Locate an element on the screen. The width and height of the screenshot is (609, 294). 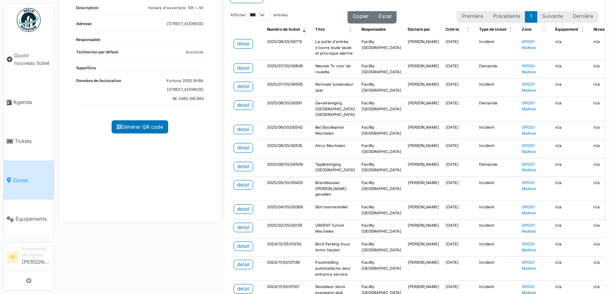
label: Afficher entrées is located at coordinates (259, 15).